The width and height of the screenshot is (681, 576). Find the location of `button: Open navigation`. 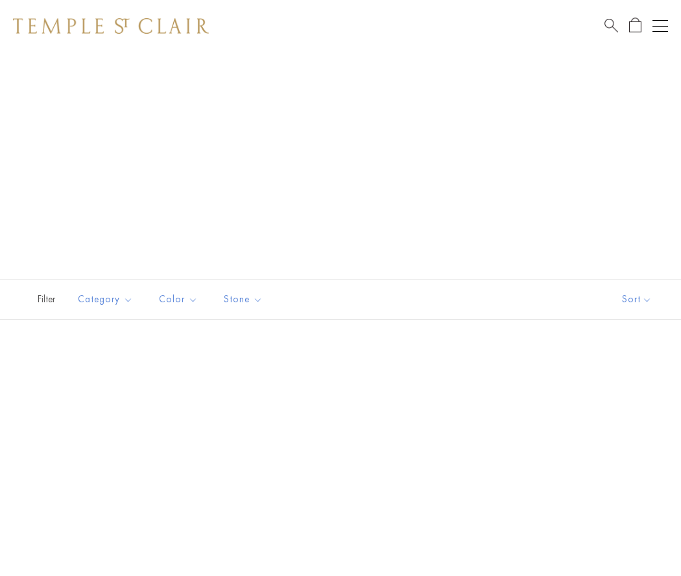

button: Open navigation is located at coordinates (660, 26).